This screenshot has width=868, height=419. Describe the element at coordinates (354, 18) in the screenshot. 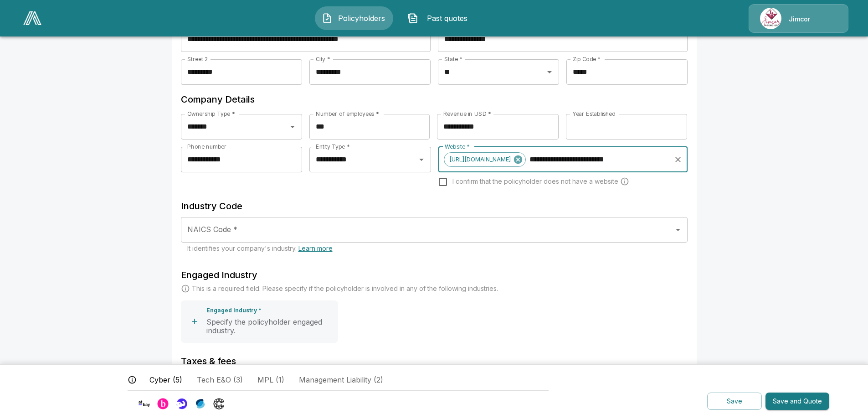

I see `a: Policyholders IconPolicyholders` at that location.